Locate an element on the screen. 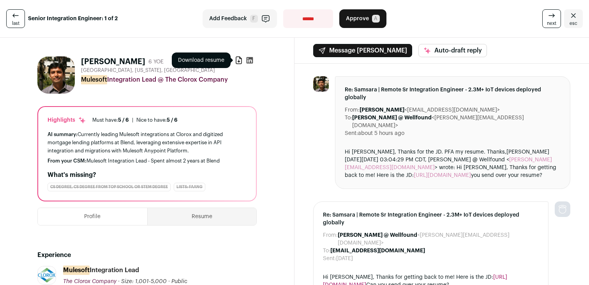  span: From your CSM: is located at coordinates (67, 161).